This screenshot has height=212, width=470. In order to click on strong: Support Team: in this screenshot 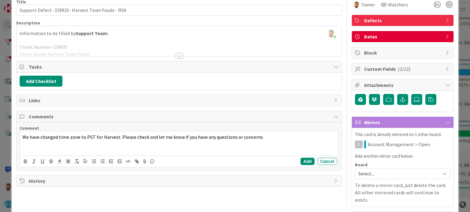, I will do `click(92, 33)`.